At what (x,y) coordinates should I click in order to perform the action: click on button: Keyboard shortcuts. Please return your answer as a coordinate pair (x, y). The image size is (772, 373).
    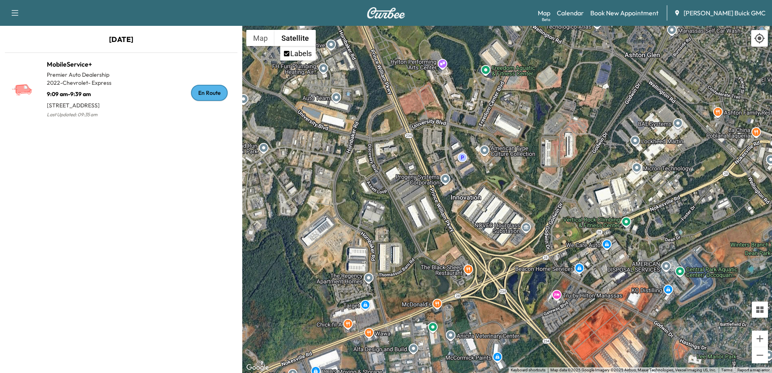
    Looking at the image, I should click on (528, 370).